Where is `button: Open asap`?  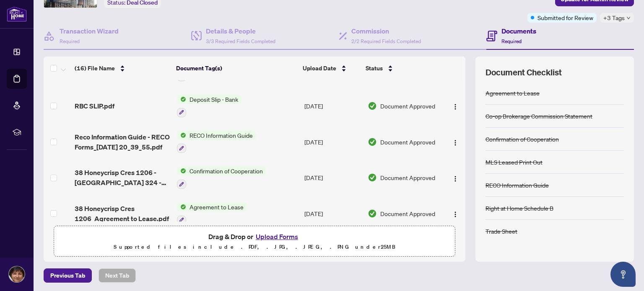 button: Open asap is located at coordinates (623, 274).